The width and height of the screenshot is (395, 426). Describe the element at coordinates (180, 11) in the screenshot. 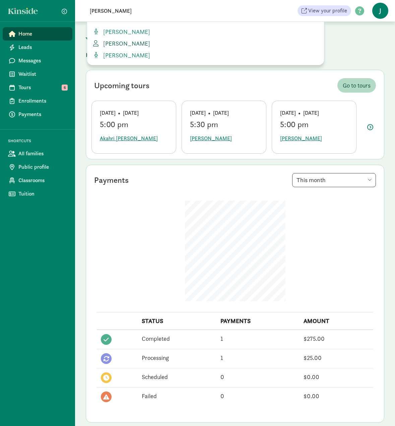

I see `input: Search for a family, child or location` at that location.